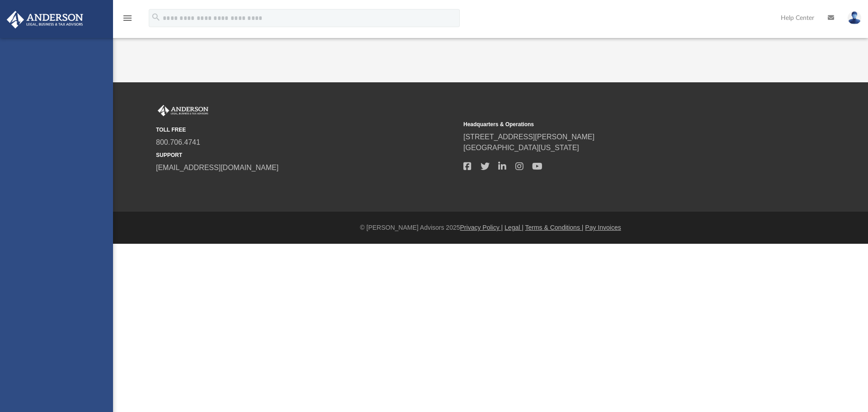 This screenshot has height=412, width=868. What do you see at coordinates (127, 20) in the screenshot?
I see `a: menu` at bounding box center [127, 20].